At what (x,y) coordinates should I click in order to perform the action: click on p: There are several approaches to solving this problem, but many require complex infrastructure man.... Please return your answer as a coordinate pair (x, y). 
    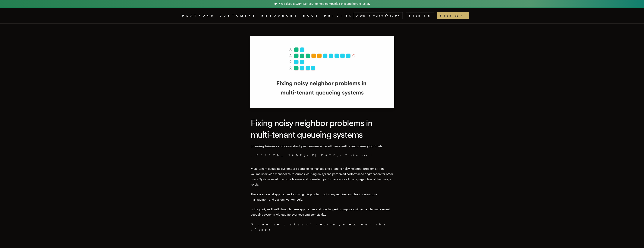
    Looking at the image, I should click on (322, 197).